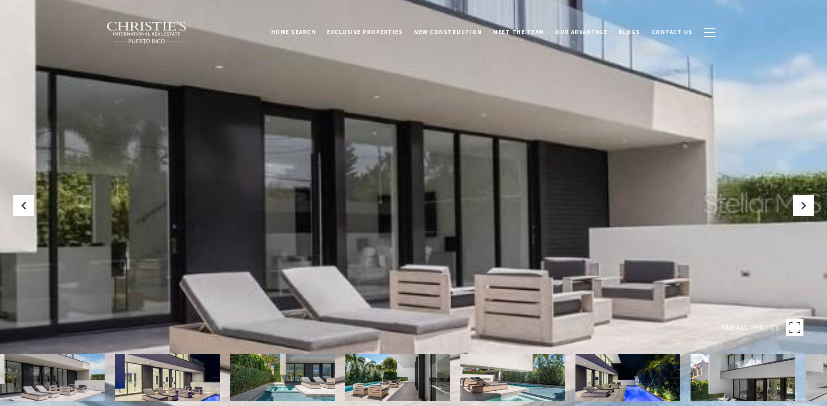  What do you see at coordinates (365, 32) in the screenshot?
I see `a: Exclusive Properties` at bounding box center [365, 32].